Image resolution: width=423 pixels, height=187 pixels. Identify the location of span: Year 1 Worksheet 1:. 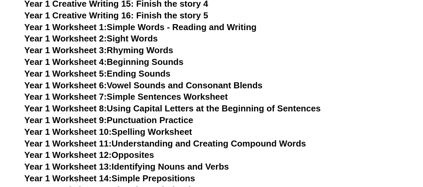
(65, 27).